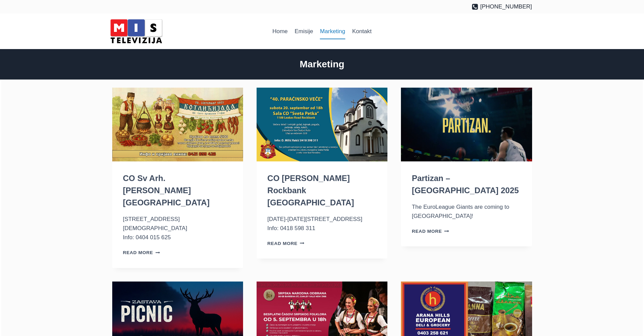 This screenshot has height=336, width=644. What do you see at coordinates (280, 32) in the screenshot?
I see `a: Home` at bounding box center [280, 32].